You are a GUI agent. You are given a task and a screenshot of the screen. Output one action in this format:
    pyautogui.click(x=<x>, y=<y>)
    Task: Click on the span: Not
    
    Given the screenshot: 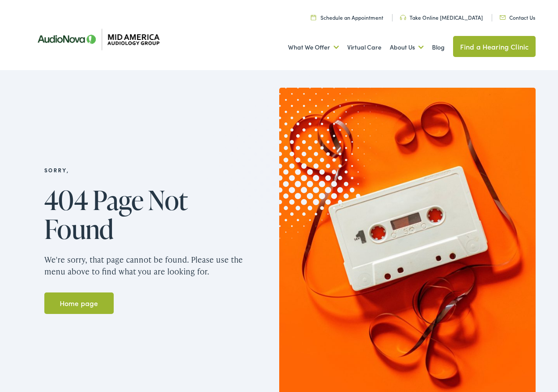 What is the action you would take?
    pyautogui.click(x=168, y=200)
    